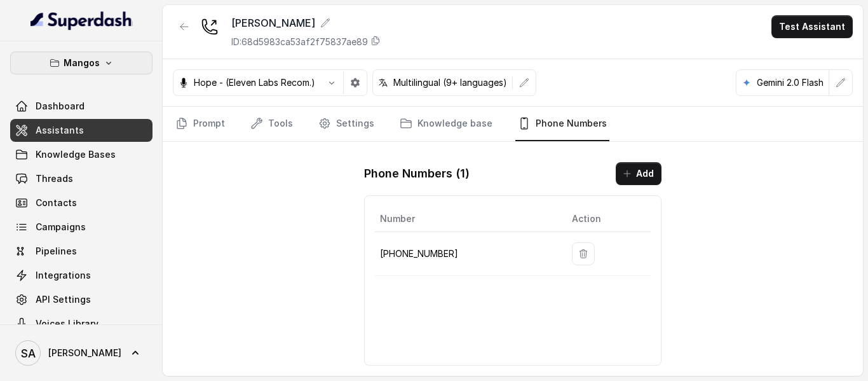 The width and height of the screenshot is (868, 381). I want to click on text: SA, so click(28, 353).